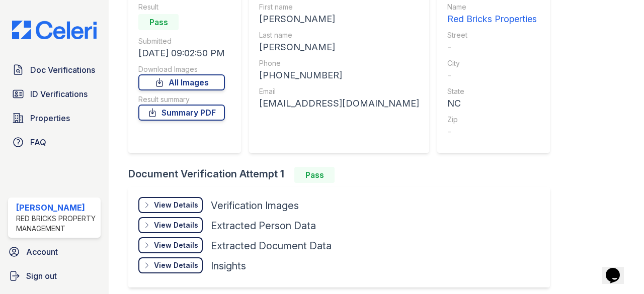 The width and height of the screenshot is (644, 294). What do you see at coordinates (492, 91) in the screenshot?
I see `div: State` at bounding box center [492, 91].